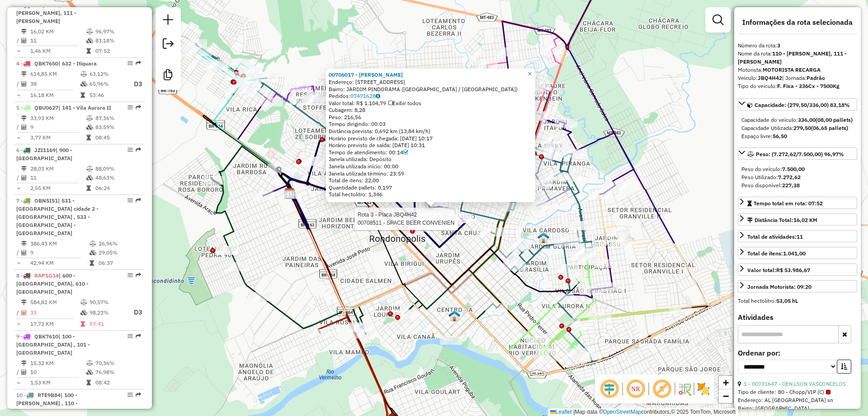 The image size is (868, 416). What do you see at coordinates (797, 178) in the screenshot?
I see `div: Peso Utilizado:` at bounding box center [797, 178].